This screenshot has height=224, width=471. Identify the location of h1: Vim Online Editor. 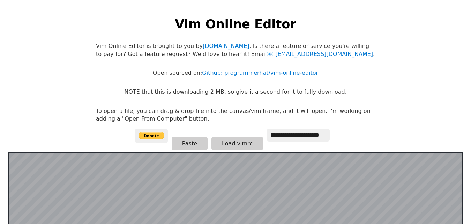
(235, 24).